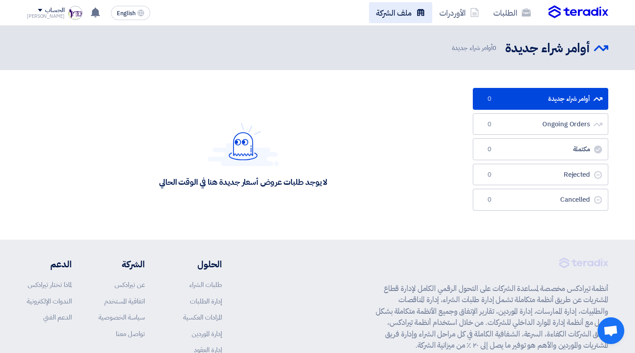 Image resolution: width=635 pixels, height=353 pixels. What do you see at coordinates (611, 330) in the screenshot?
I see `div: Open chat` at bounding box center [611, 330].